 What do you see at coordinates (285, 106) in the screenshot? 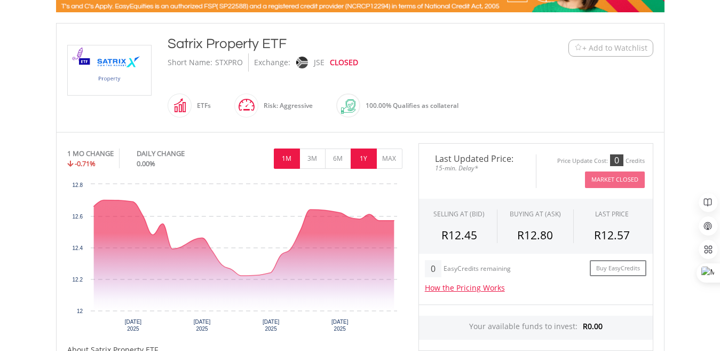
I see `div: Risk: Aggressive` at bounding box center [285, 106].